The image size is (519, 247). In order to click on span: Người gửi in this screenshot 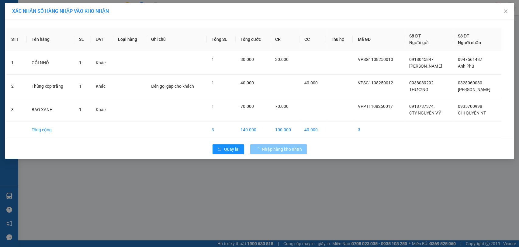, I will do `click(419, 43)`.